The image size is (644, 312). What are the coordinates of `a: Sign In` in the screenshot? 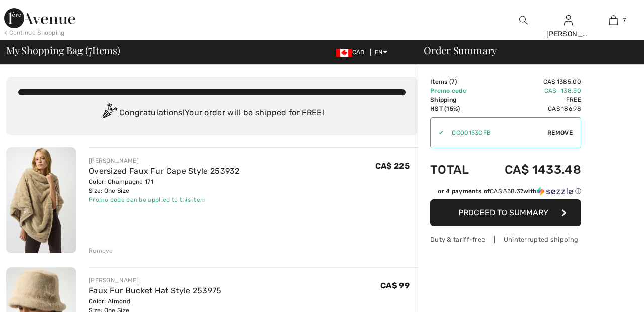 It's located at (568, 19).